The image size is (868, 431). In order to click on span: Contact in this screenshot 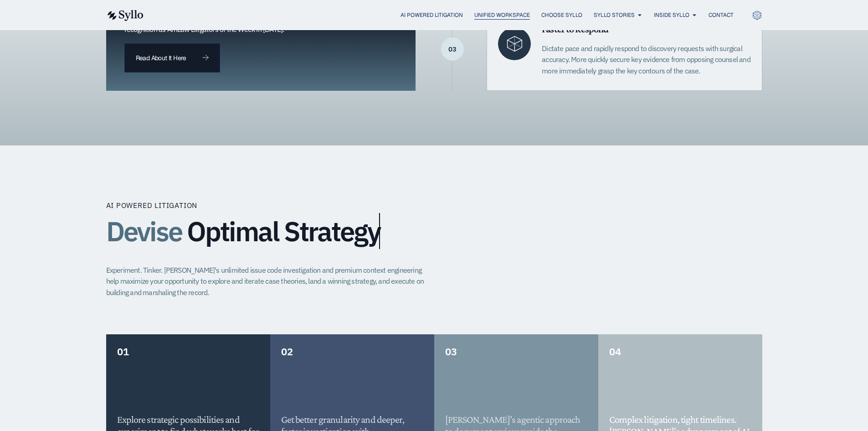, I will do `click(721, 15)`.